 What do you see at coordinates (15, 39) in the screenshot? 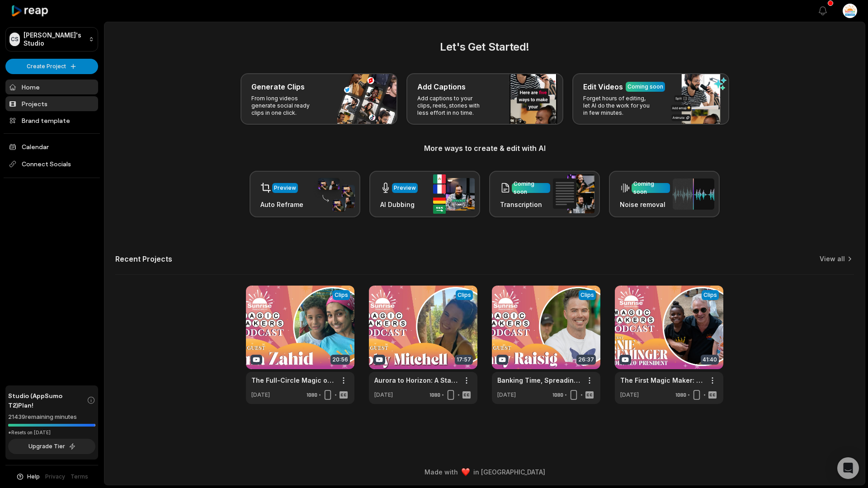
I see `div: CS` at bounding box center [15, 39].